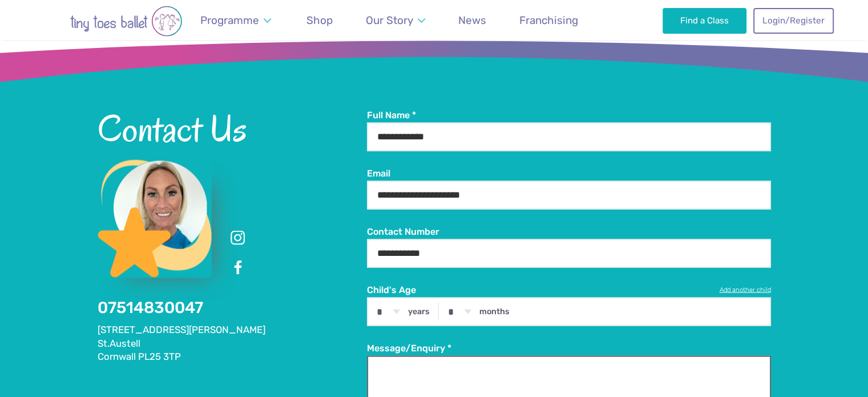 The image size is (868, 397). I want to click on a: Facebook, so click(238, 268).